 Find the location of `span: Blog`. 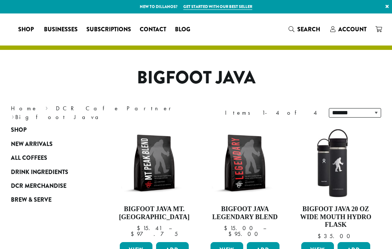

span: Blog is located at coordinates (183, 29).